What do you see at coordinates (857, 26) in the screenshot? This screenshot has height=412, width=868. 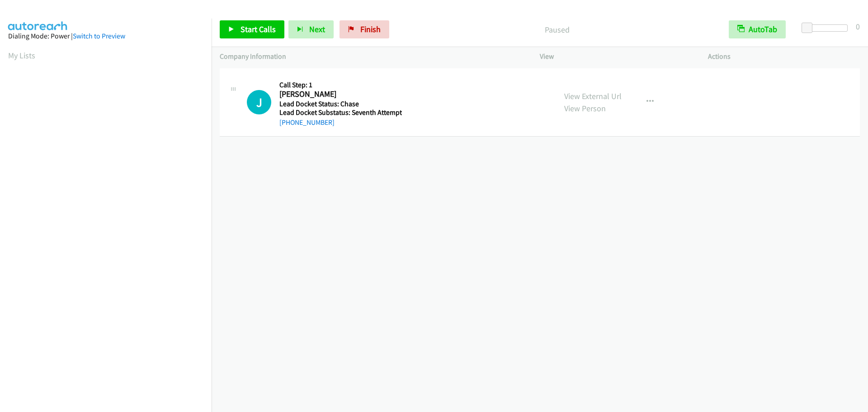 I see `div: 0` at bounding box center [857, 26].